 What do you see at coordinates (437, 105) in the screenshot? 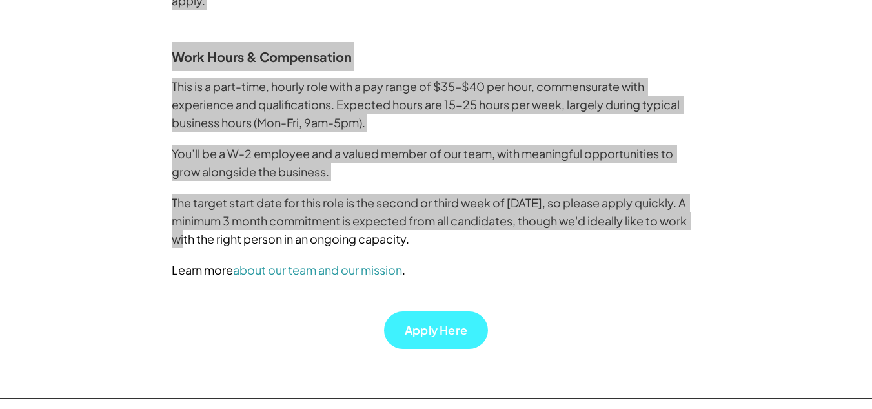
I see `p: This is a part-time, hourly role with a pay range of $35–$40 per hour, commensurate with experien...` at bounding box center [437, 105].